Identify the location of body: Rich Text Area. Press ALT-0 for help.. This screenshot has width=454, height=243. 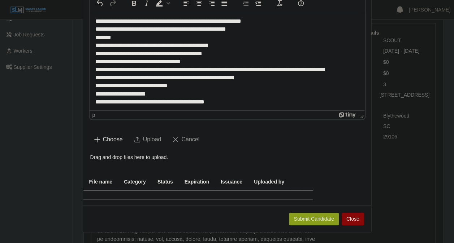
(138, 50).